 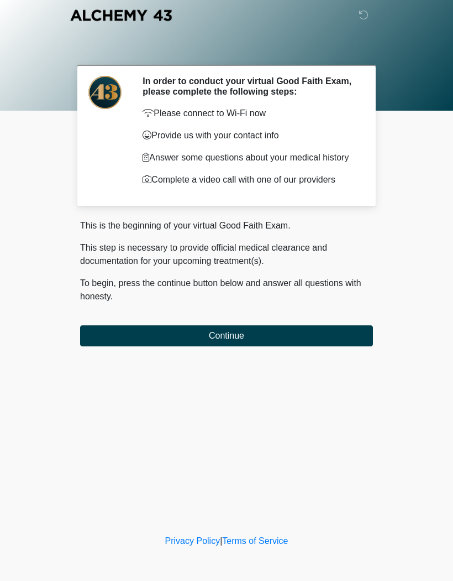 What do you see at coordinates (249, 158) in the screenshot?
I see `p: Answer some questions about your medical history` at bounding box center [249, 158].